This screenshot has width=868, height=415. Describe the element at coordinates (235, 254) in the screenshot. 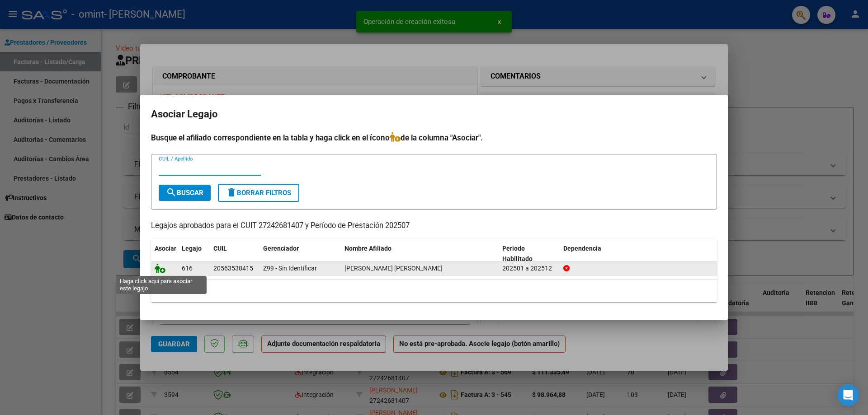

I see `datatable-header-cell: CUIL` at that location.